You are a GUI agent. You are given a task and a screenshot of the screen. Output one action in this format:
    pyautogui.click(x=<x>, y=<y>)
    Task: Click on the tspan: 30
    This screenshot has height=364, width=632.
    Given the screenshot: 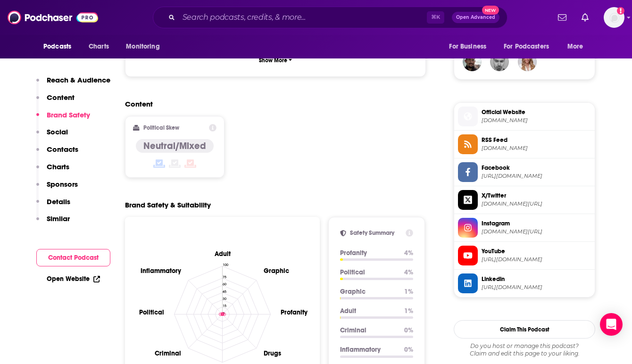 What is the action you would take?
    pyautogui.click(x=224, y=298)
    